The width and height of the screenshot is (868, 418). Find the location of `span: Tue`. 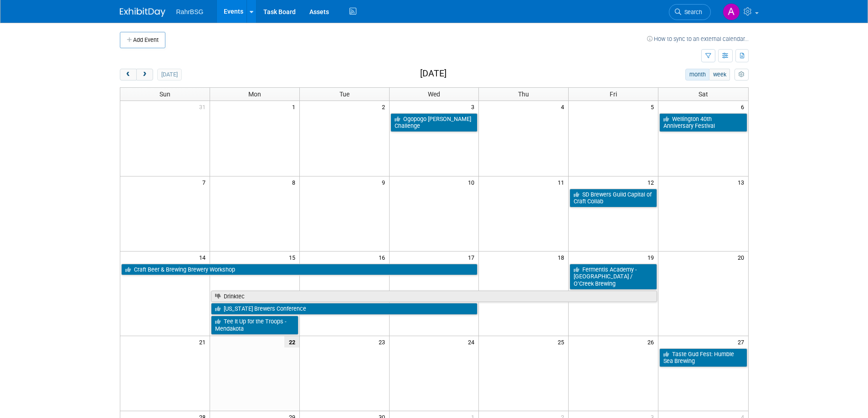

span: Tue is located at coordinates (344, 94).